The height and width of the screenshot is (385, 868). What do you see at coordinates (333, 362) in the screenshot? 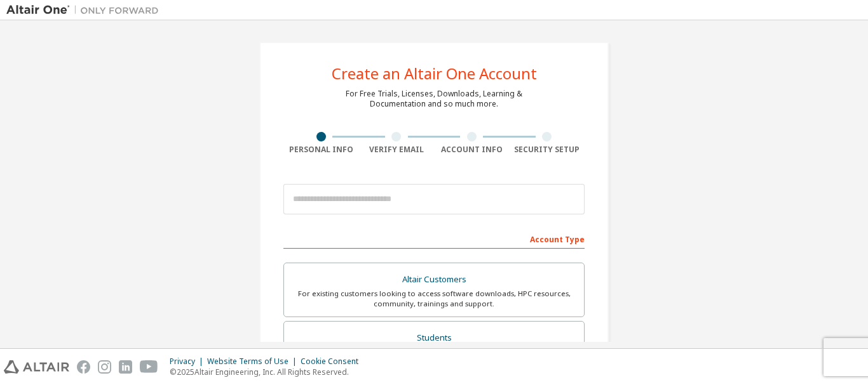
I see `div: Cookie Consent` at bounding box center [333, 362].